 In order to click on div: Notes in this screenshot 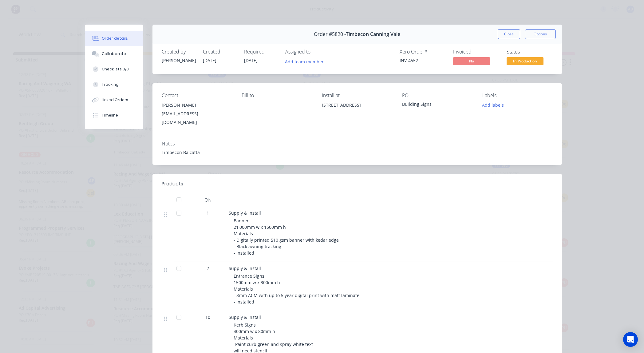, I will do `click(357, 144)`.